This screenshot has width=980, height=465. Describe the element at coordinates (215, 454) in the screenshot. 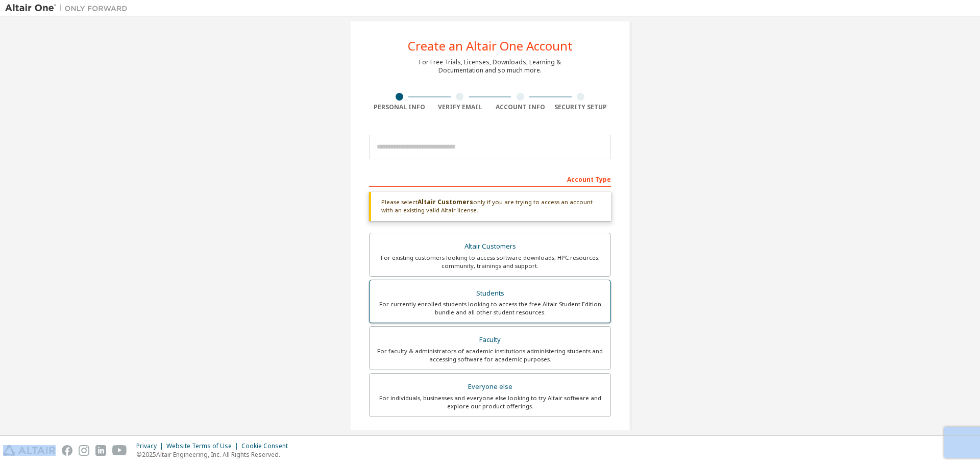

I see `p: © 2025 Altair Engineering, Inc. All Rights Reserved.` at that location.